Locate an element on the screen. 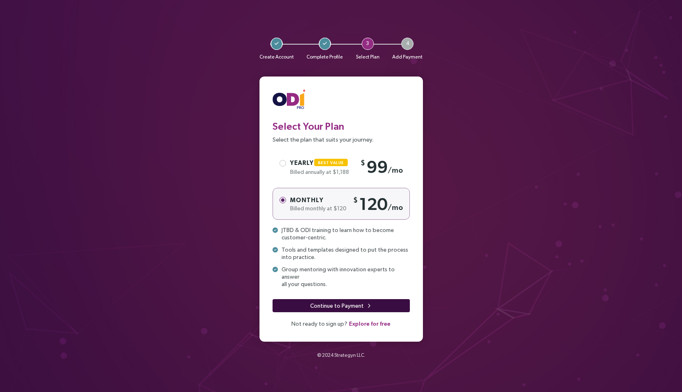  span: 4 is located at coordinates (408, 44).